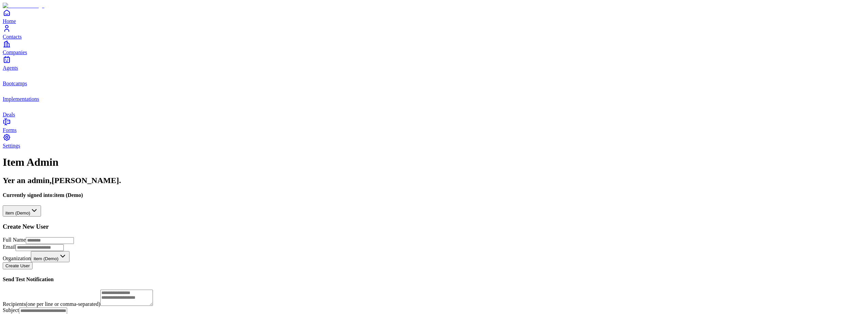 The height and width of the screenshot is (314, 868). Describe the element at coordinates (12, 146) in the screenshot. I see `span: Settings` at that location.